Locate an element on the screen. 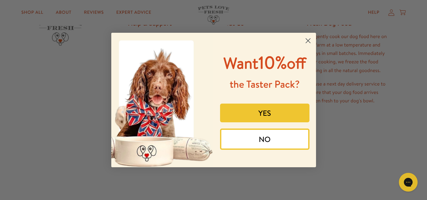 This screenshot has width=427, height=200. button: Gorgias live chat is located at coordinates (12, 12).